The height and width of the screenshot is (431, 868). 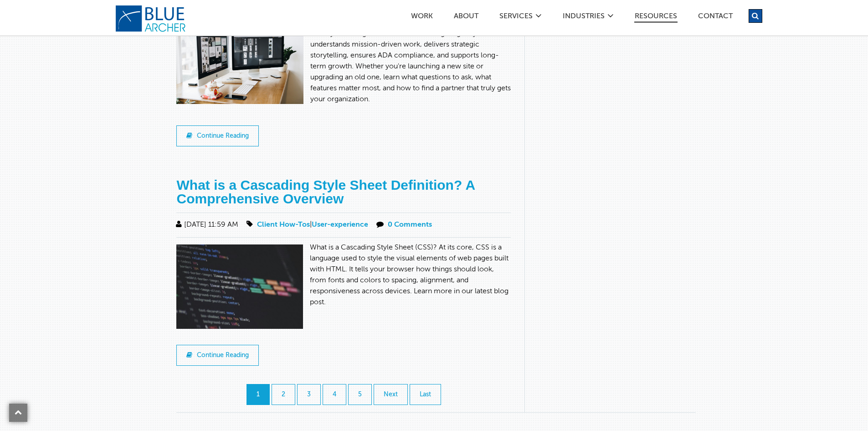 What do you see at coordinates (516, 17) in the screenshot?
I see `a: SERVICES` at bounding box center [516, 17].